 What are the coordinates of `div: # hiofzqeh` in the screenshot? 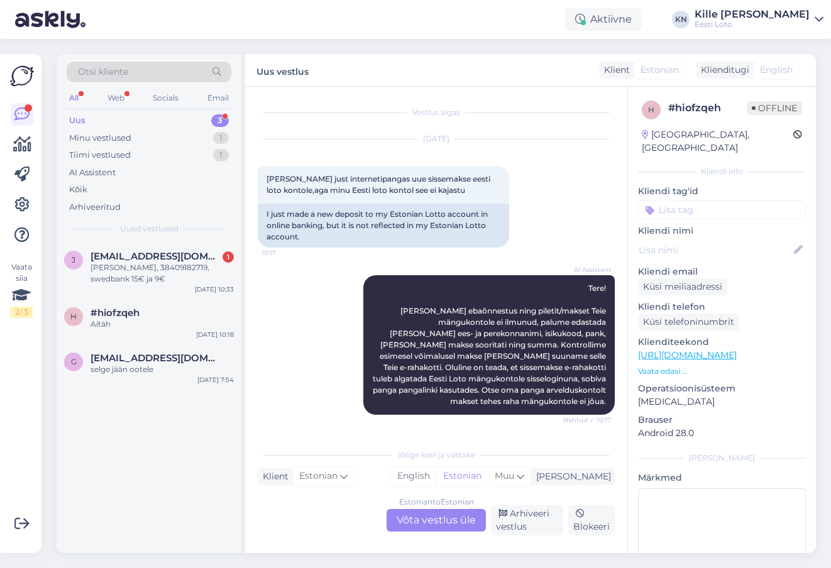 It's located at (707, 108).